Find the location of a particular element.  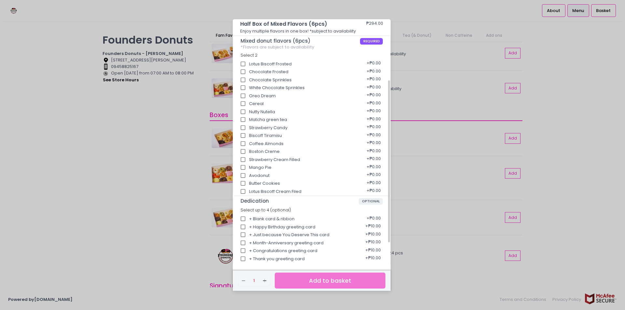

p: Enjoy multiple flavors in one box! *subject to availability is located at coordinates (312, 31).